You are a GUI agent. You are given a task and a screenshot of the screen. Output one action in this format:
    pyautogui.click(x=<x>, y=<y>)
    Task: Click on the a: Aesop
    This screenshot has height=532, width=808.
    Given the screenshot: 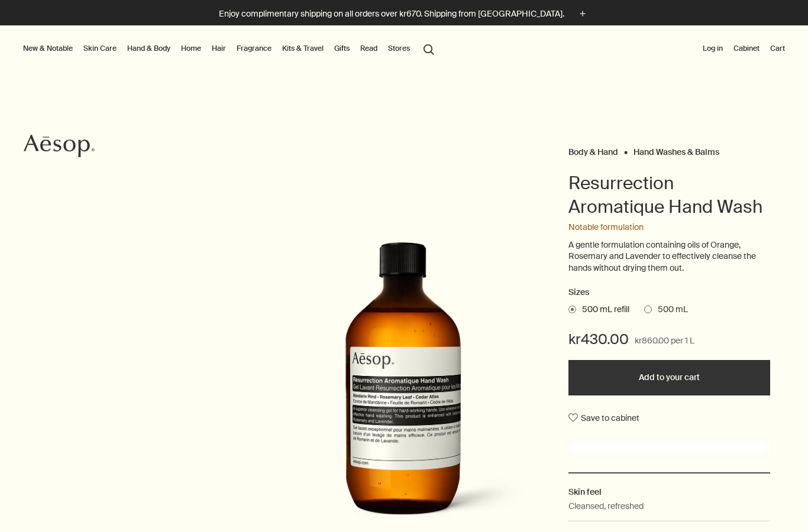 What is the action you would take?
    pyautogui.click(x=59, y=147)
    